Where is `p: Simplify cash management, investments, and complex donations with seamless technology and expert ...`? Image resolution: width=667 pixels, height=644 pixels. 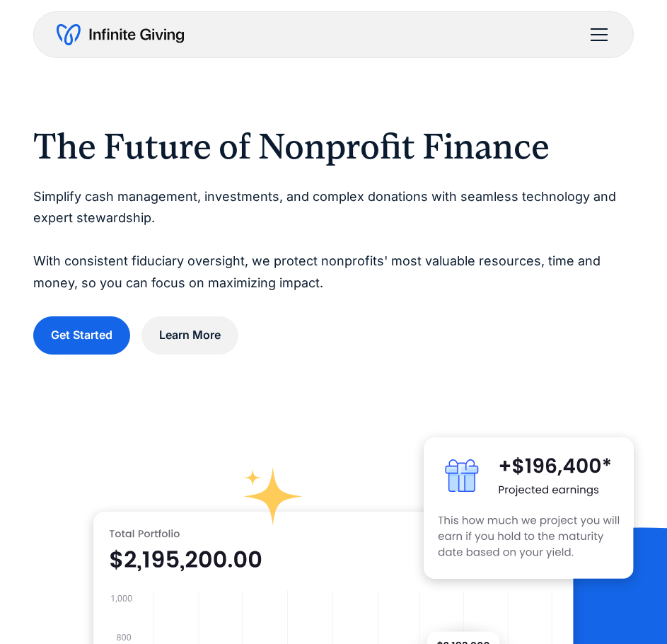 p: Simplify cash management, investments, and complex donations with seamless technology and expert ... is located at coordinates (333, 239).